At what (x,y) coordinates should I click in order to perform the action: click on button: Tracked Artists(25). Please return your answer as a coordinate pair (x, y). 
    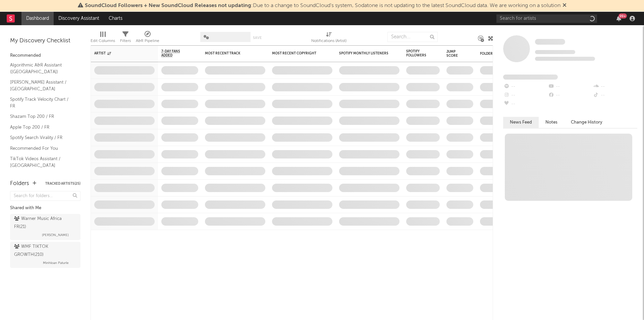
    Looking at the image, I should click on (63, 184).